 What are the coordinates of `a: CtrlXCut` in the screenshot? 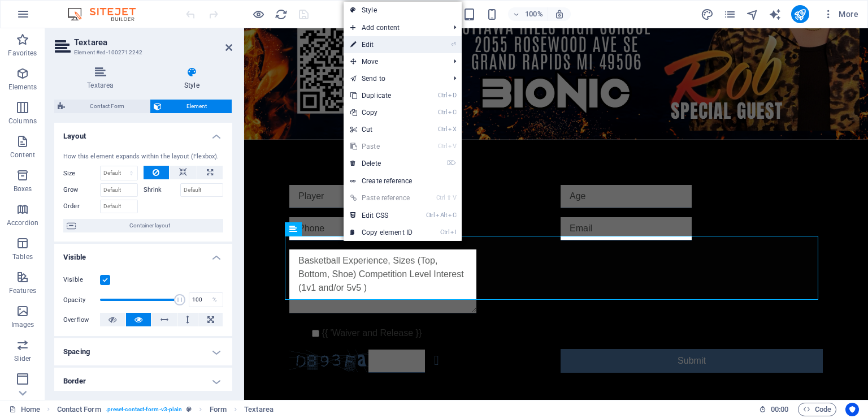 It's located at (381, 129).